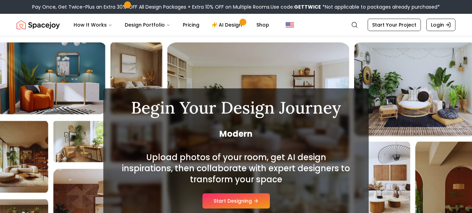  Describe the element at coordinates (148, 25) in the screenshot. I see `button: Design Portfolio` at that location.